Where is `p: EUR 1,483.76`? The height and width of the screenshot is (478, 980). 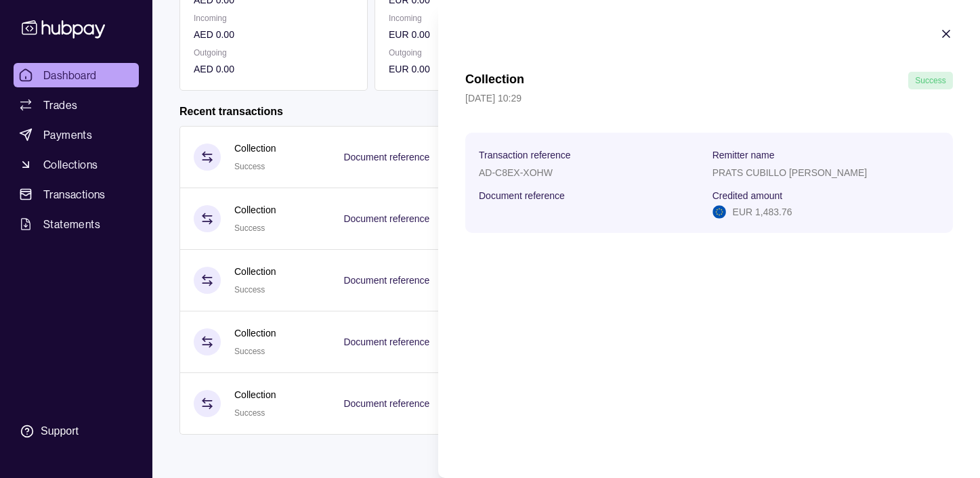
p: EUR 1,483.76 is located at coordinates (762, 212).